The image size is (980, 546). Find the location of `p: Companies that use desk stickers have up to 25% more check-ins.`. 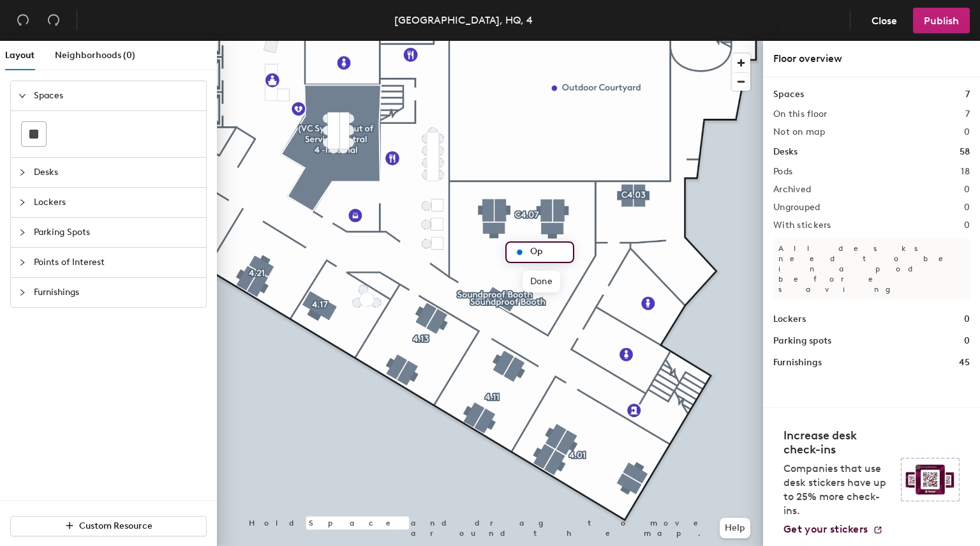

p: Companies that use desk stickers have up to 25% more check-ins. is located at coordinates (839, 490).